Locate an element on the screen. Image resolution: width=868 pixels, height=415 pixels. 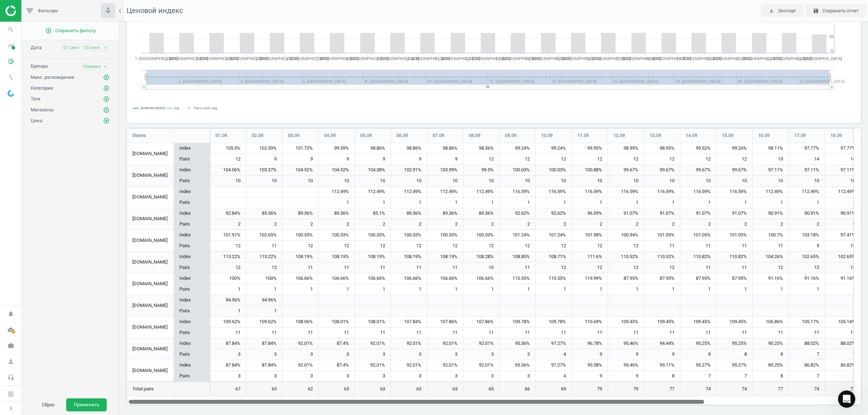
div: 104.06% is located at coordinates (228, 170).